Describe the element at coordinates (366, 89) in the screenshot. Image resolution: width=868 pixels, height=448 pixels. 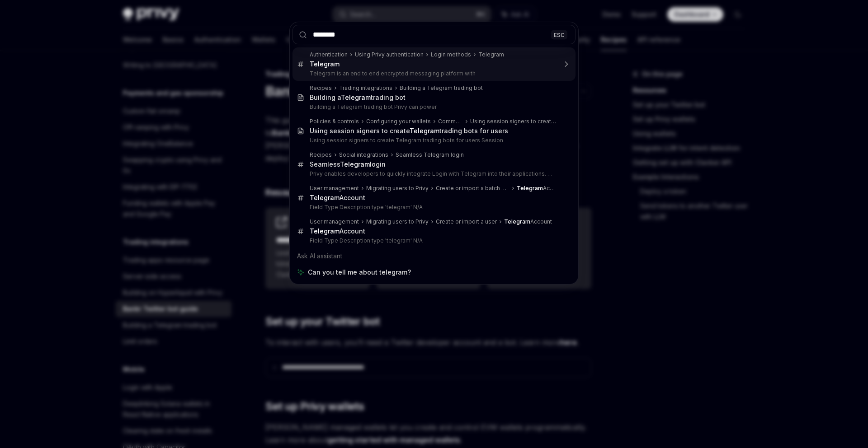
I see `div: Trading integrations` at that location.